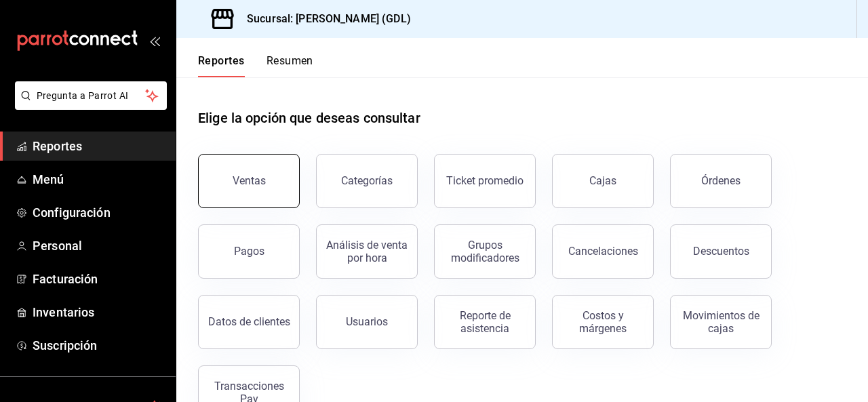  What do you see at coordinates (721, 322) in the screenshot?
I see `div: Movimientos de cajas` at bounding box center [721, 322].